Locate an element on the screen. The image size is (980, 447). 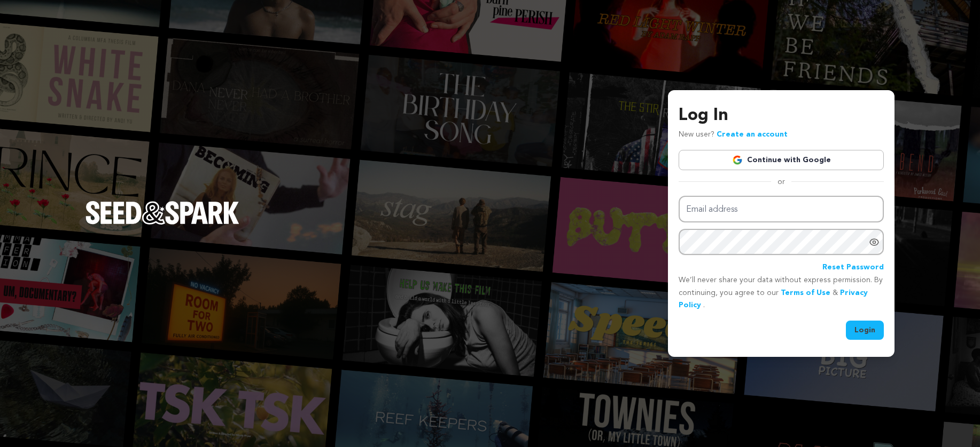
span: or is located at coordinates (781, 182).